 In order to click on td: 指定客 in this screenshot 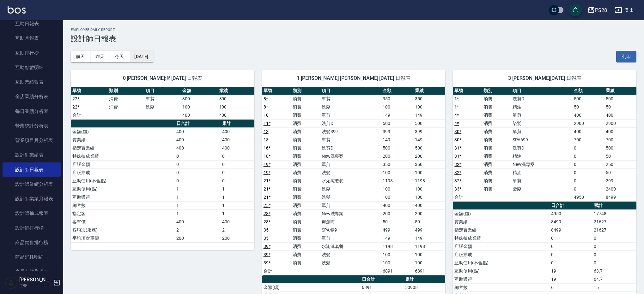, I will do `click(123, 213)`.